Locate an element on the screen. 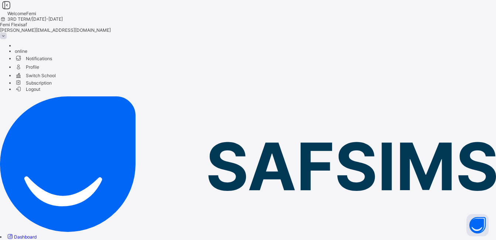 This screenshot has width=496, height=240. span: Logout is located at coordinates (27, 89).